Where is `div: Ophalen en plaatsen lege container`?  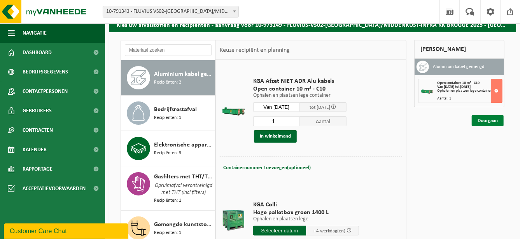 div: Ophalen en plaatsen lege container is located at coordinates (470, 91).